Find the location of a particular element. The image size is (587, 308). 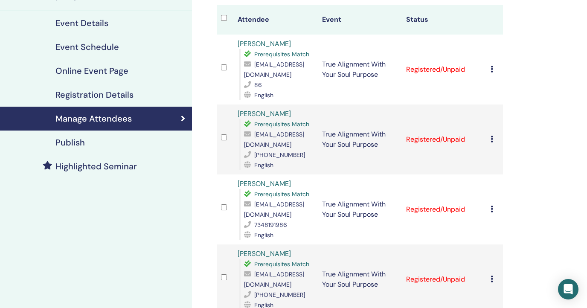

h4: Event Schedule is located at coordinates (87, 47).